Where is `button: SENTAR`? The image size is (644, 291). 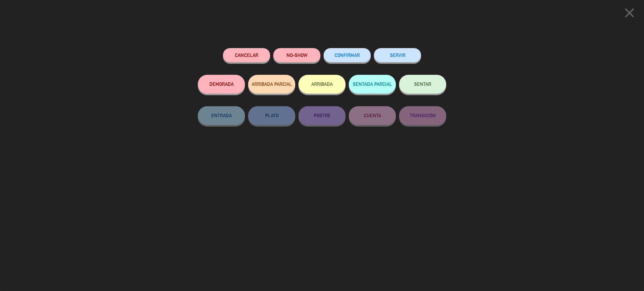 button: SENTAR is located at coordinates (423, 84).